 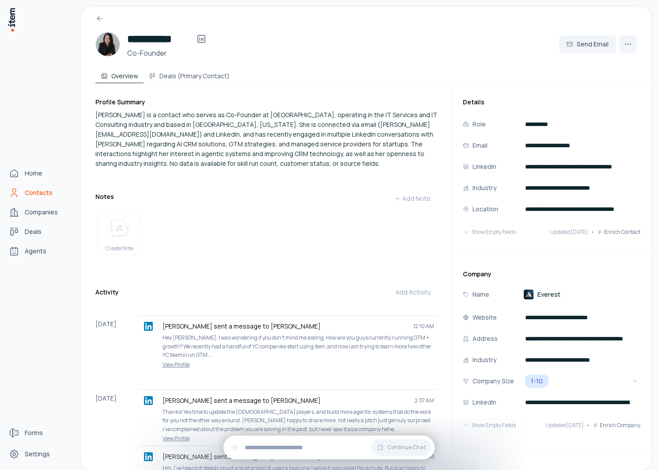 I want to click on span: Continue Chat, so click(x=407, y=447).